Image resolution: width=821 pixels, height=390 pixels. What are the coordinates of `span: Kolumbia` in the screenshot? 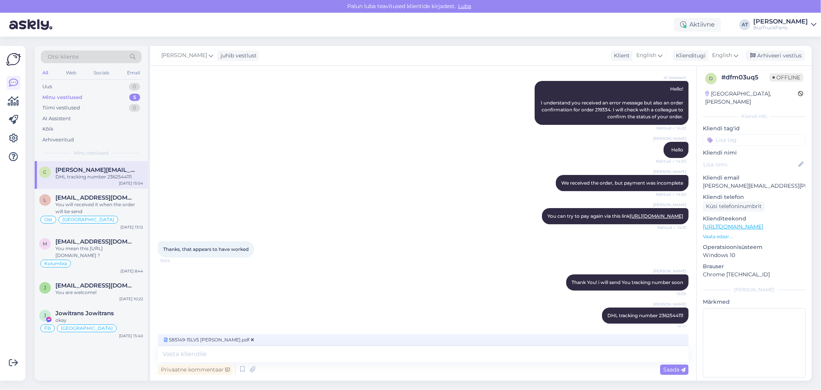 It's located at (55, 263).